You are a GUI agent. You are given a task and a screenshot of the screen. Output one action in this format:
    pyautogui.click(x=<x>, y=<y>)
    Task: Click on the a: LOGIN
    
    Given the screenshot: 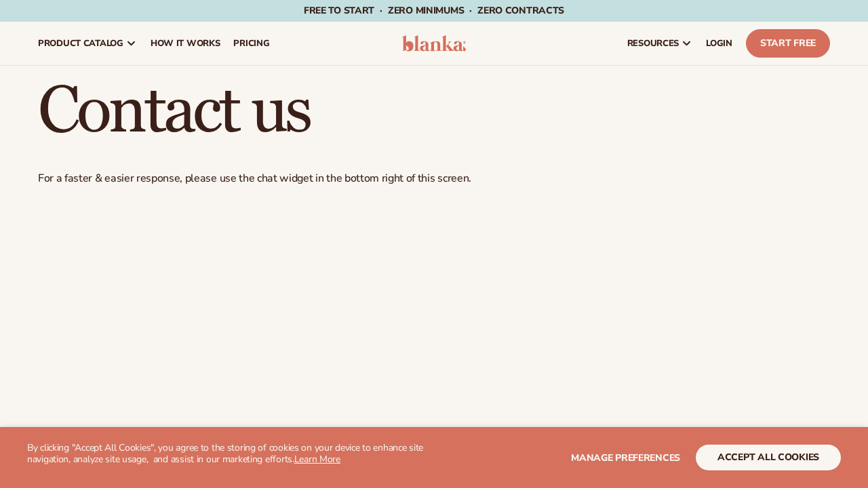 What is the action you would take?
    pyautogui.click(x=718, y=43)
    